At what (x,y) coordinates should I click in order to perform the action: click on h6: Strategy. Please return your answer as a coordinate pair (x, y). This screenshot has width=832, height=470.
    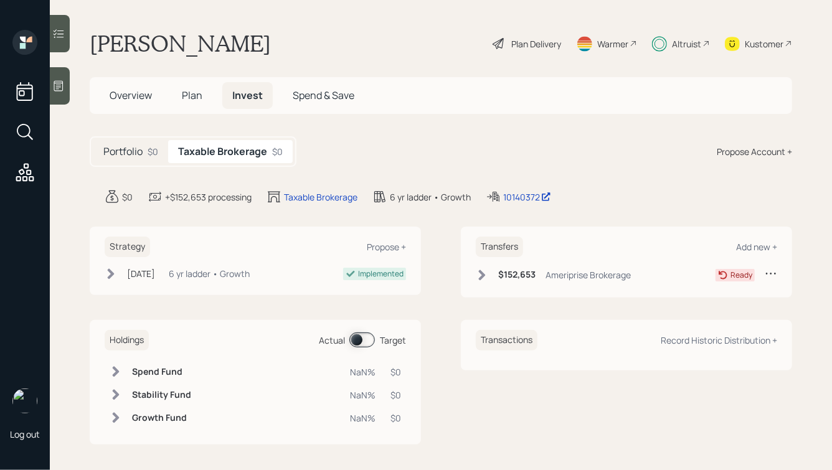
    Looking at the image, I should click on (127, 247).